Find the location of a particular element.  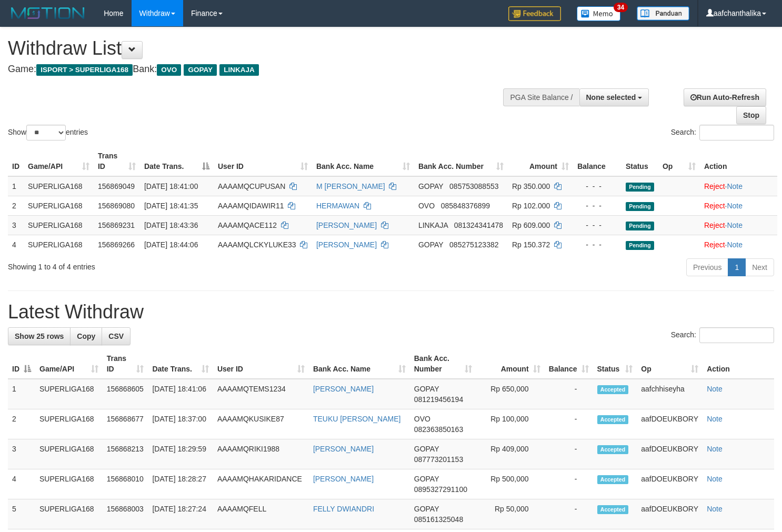

td: aafchhiseyha is located at coordinates (670, 394).